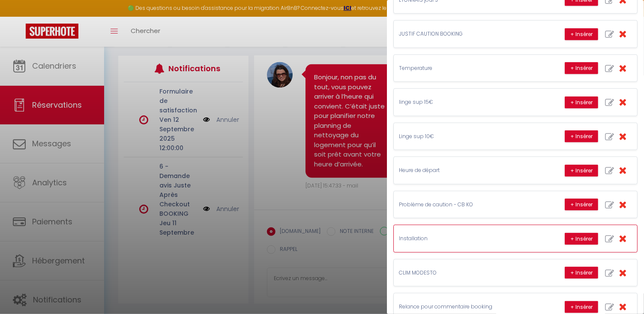 The height and width of the screenshot is (314, 644). Describe the element at coordinates (463, 239) in the screenshot. I see `p: Installation` at that location.